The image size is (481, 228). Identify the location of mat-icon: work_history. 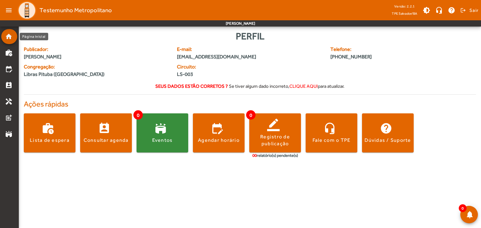
(9, 53).